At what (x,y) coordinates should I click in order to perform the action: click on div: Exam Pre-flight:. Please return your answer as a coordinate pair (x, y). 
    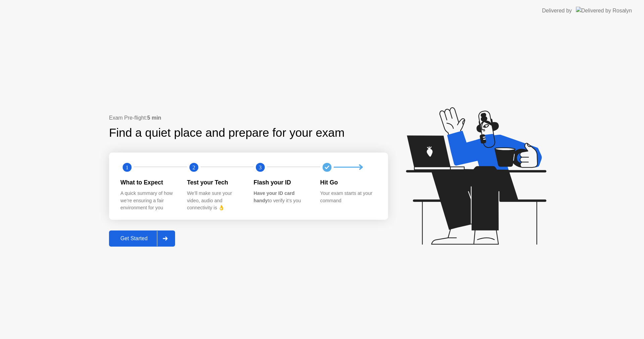
    Looking at the image, I should click on (249, 118).